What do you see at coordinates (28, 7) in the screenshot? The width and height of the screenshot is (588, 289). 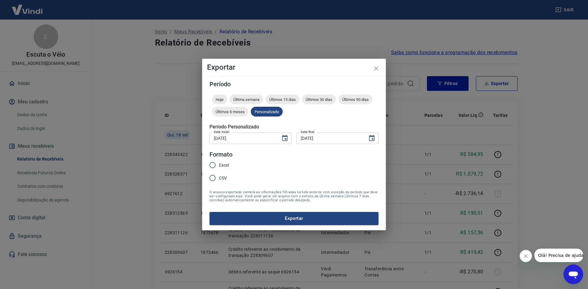 I see `span: Olá! Precisa de ajuda?` at bounding box center [28, 7].